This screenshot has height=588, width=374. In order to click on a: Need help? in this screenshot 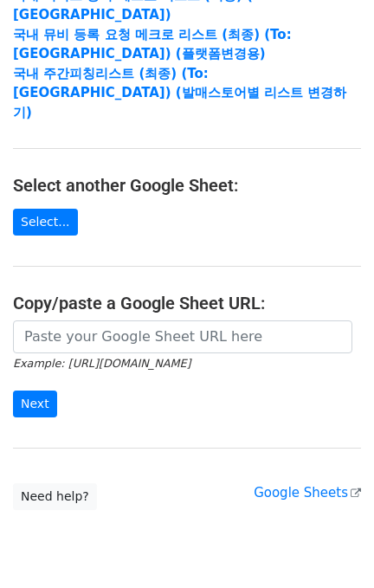, I will do `click(55, 496)`.